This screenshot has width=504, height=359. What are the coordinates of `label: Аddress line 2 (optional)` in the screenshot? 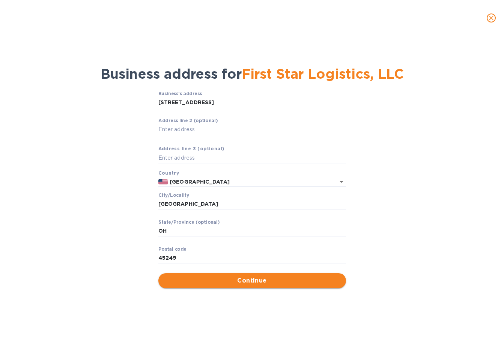 It's located at (188, 121).